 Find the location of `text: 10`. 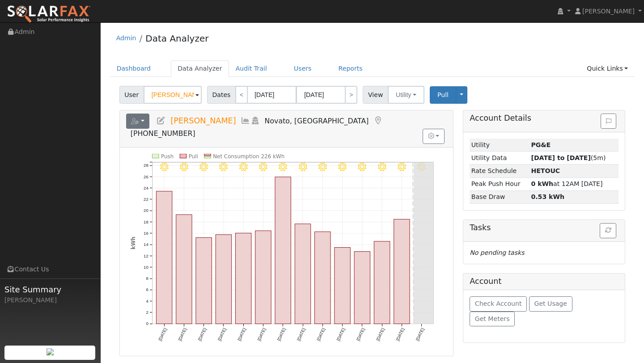

text: 10 is located at coordinates (146, 267).